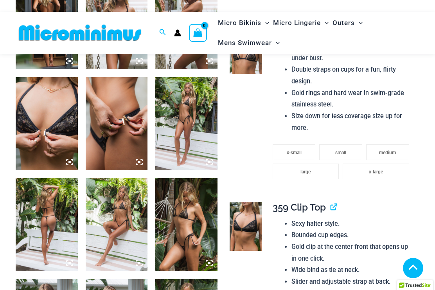 Image resolution: width=435 pixels, height=290 pixels. What do you see at coordinates (352, 99) in the screenshot?
I see `li: Gold rings and hard wear in swim-grade stainless steel.` at bounding box center [352, 99].